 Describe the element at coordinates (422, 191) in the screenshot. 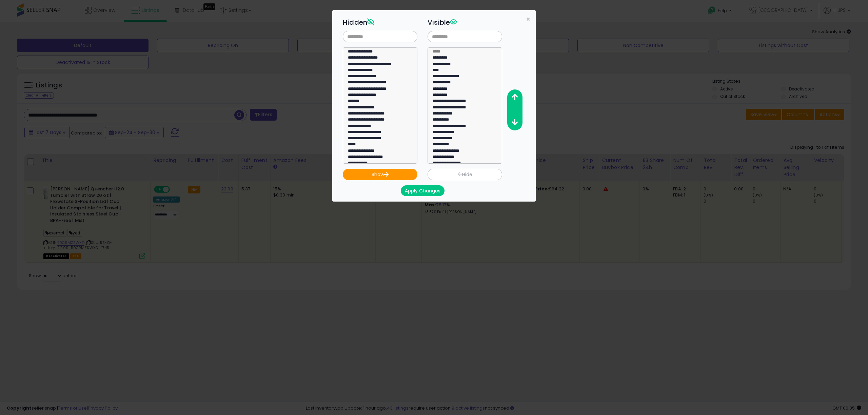

I see `button: Apply Changes` at that location.